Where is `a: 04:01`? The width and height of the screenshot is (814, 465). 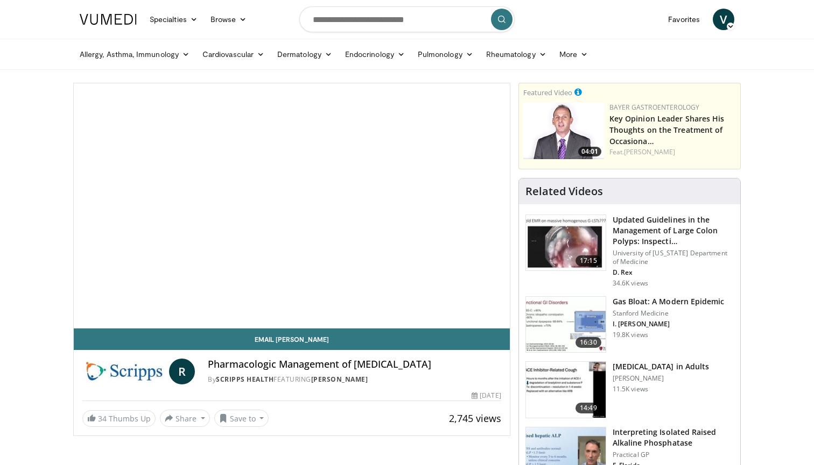
a: 04:01 is located at coordinates (563, 131).